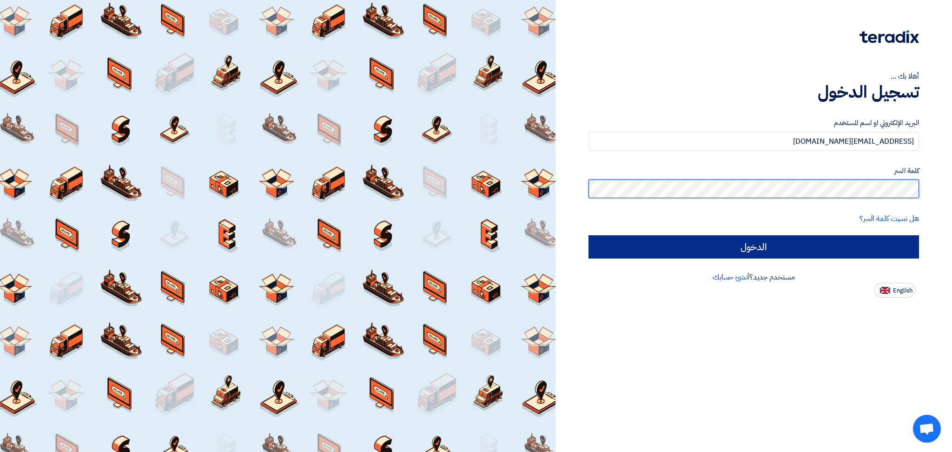  Describe the element at coordinates (754, 171) in the screenshot. I see `label: كلمة السر` at that location.